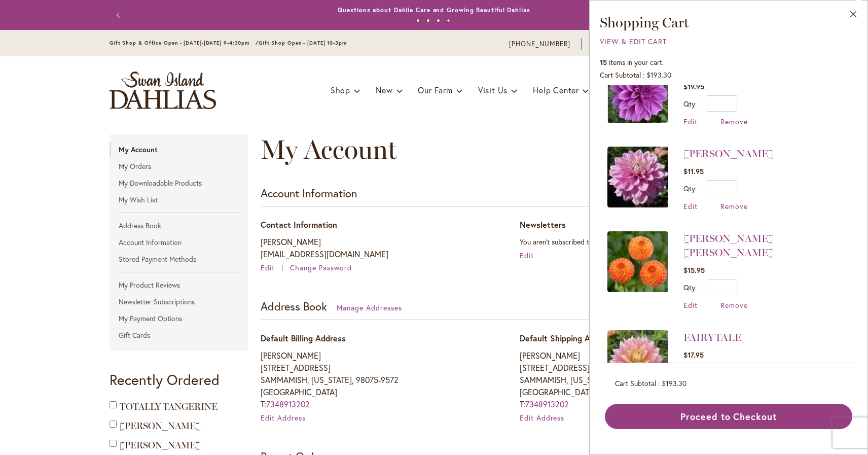  I want to click on button: 4 of 4, so click(448, 21).